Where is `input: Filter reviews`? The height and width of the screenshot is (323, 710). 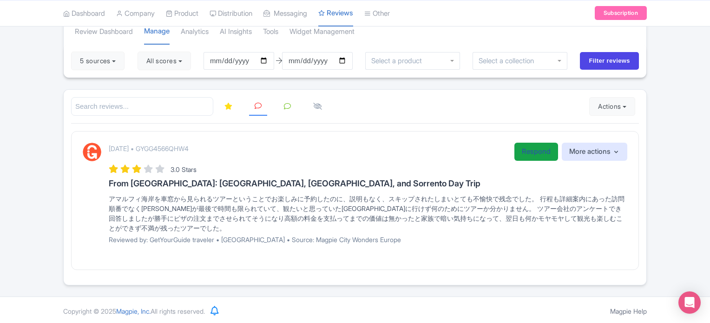
input: Filter reviews is located at coordinates (609, 61).